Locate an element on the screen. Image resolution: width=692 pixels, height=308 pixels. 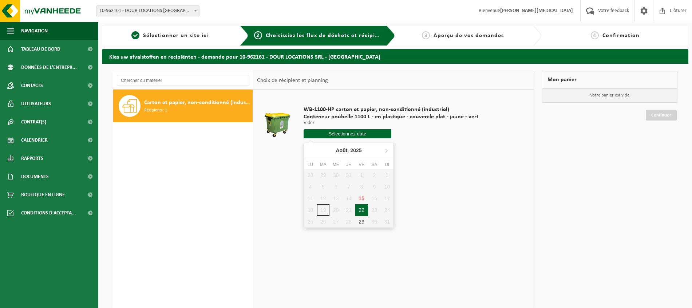
span: Tableau de bord is located at coordinates (41, 49).